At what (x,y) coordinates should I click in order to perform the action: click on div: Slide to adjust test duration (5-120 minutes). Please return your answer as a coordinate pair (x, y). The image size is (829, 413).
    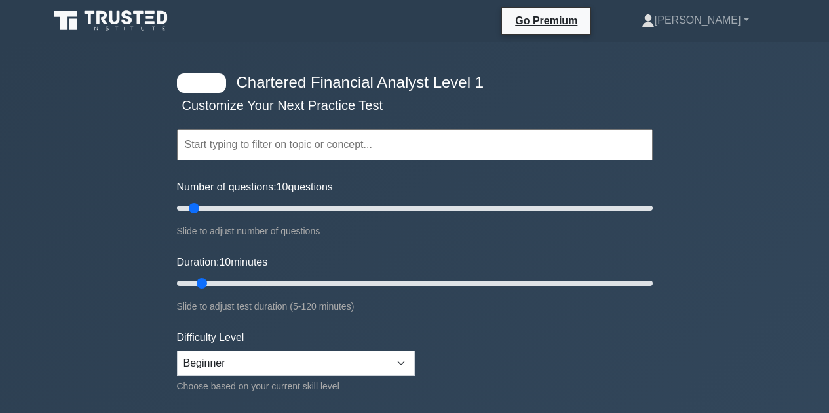
    Looking at the image, I should click on (415, 307).